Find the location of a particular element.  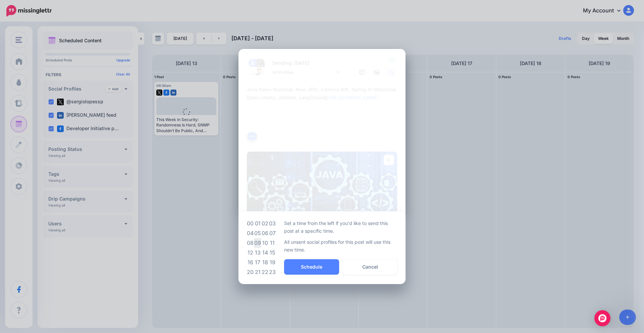

td: 10 is located at coordinates (265, 243).